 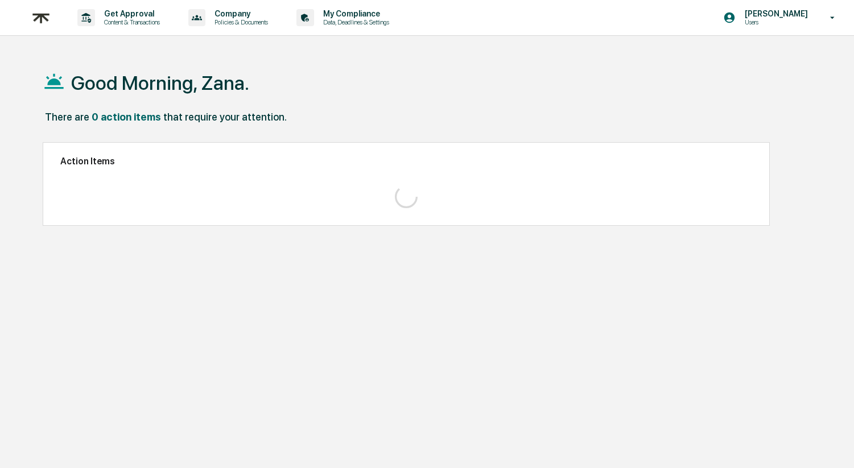 I want to click on h2: Action Items, so click(x=406, y=161).